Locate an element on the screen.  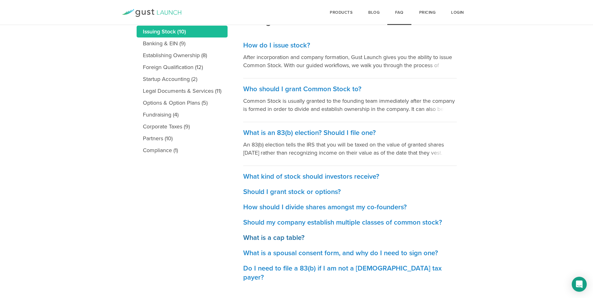
a: Partners (10) is located at coordinates (182, 139).